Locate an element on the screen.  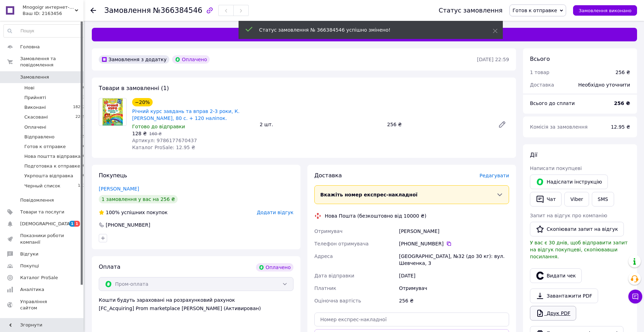
span: Готово до відправки is located at coordinates (158, 127).